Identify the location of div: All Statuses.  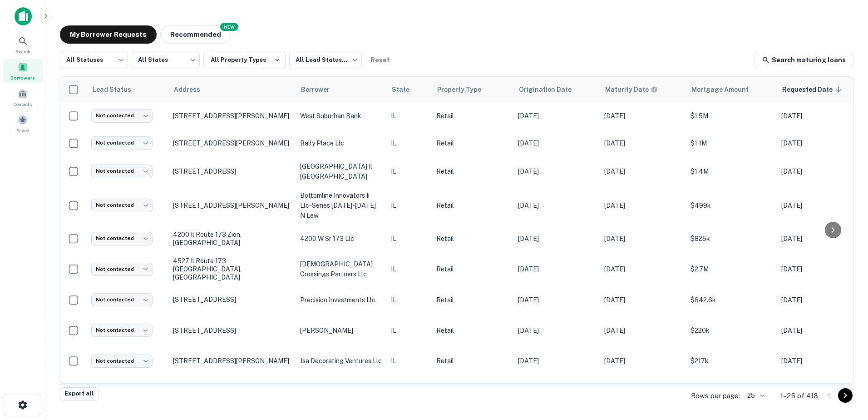
(94, 60).